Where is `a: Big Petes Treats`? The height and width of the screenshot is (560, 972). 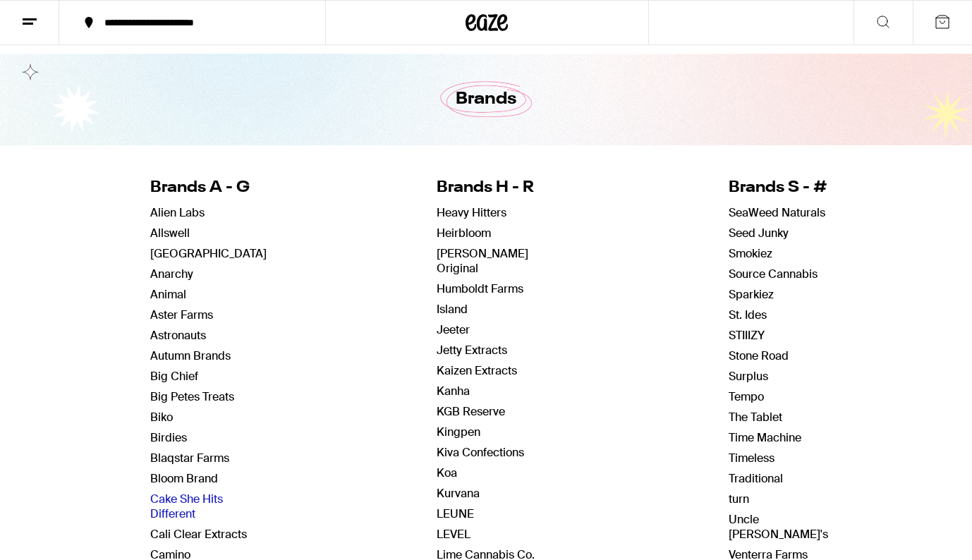
a: Big Petes Treats is located at coordinates (192, 396).